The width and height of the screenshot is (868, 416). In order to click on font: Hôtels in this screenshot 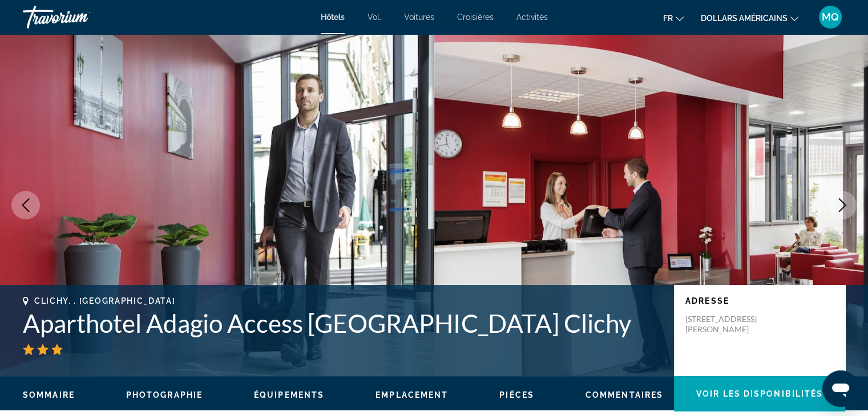, I will do `click(333, 17)`.